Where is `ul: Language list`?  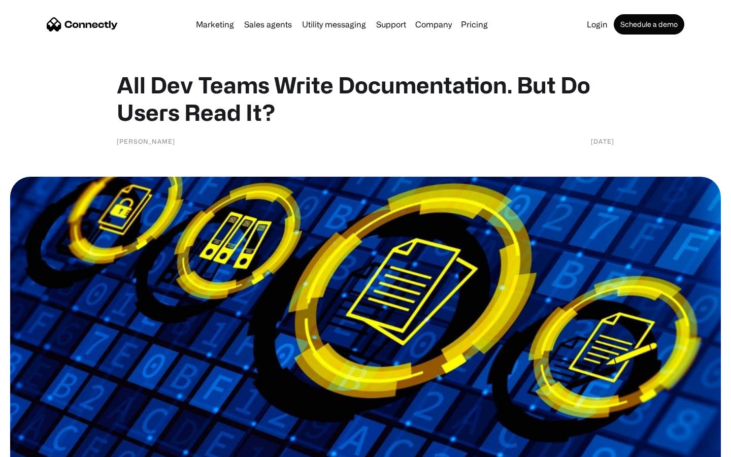 ul: Language list is located at coordinates (41, 446).